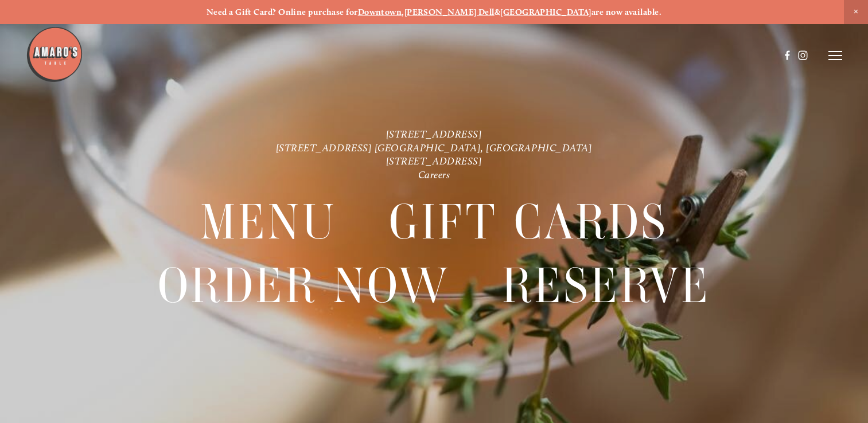 The width and height of the screenshot is (868, 423). Describe the element at coordinates (606, 285) in the screenshot. I see `a: Reserve` at that location.